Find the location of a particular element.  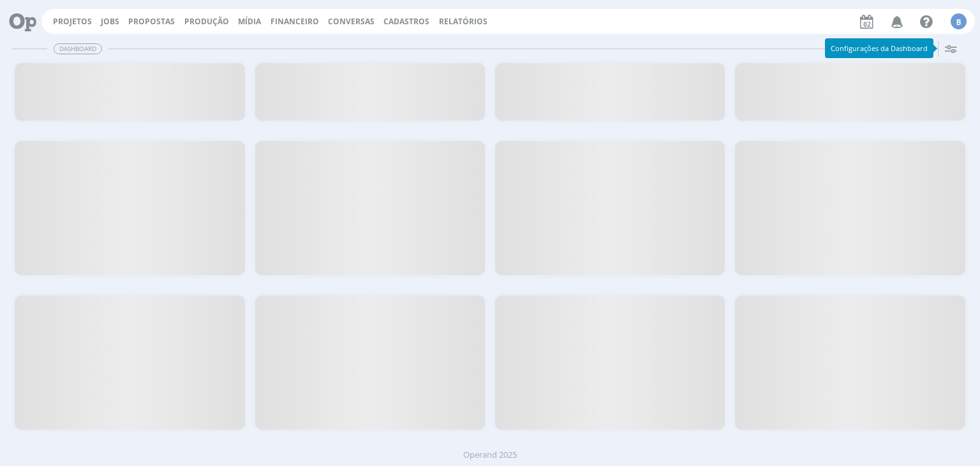

a: Jobs is located at coordinates (110, 21).